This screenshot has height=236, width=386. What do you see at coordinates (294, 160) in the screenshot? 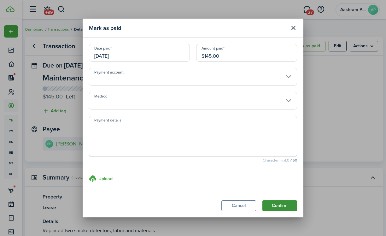
I see `b: 150` at bounding box center [294, 160].